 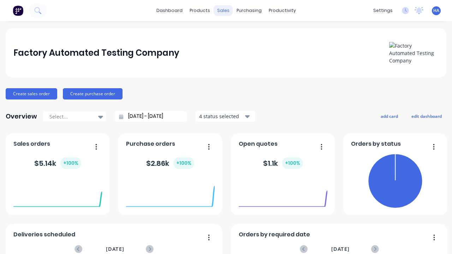 I want to click on span: HA, so click(x=437, y=11).